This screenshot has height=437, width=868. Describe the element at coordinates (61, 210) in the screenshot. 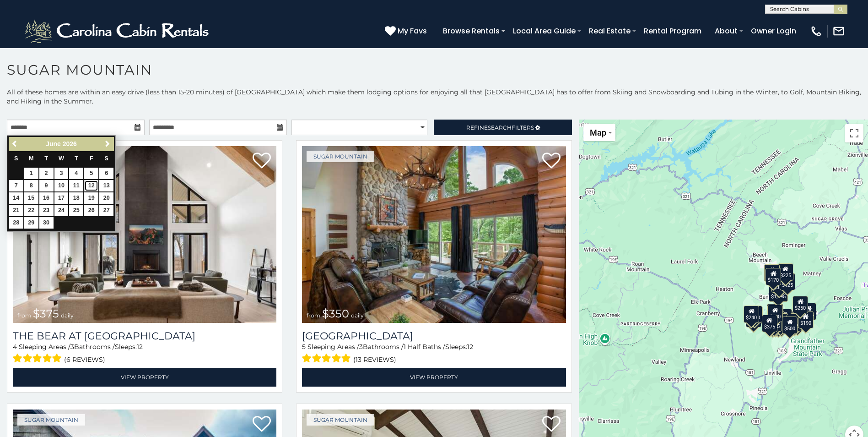

I see `a: 24` at that location.